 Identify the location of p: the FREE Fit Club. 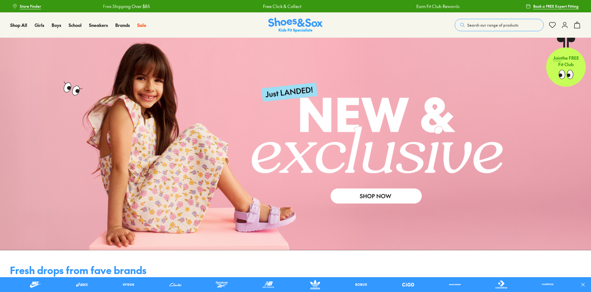
(566, 61).